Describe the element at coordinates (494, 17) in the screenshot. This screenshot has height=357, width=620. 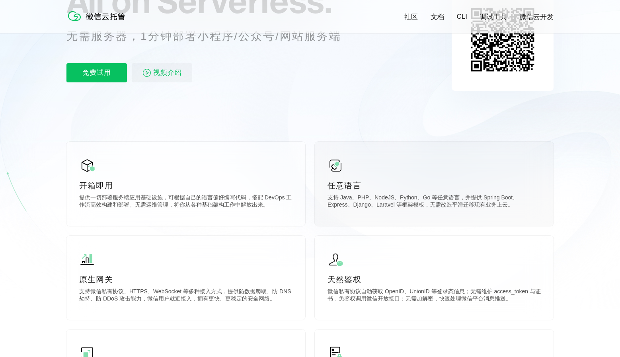
I see `a: 调试工具` at that location.